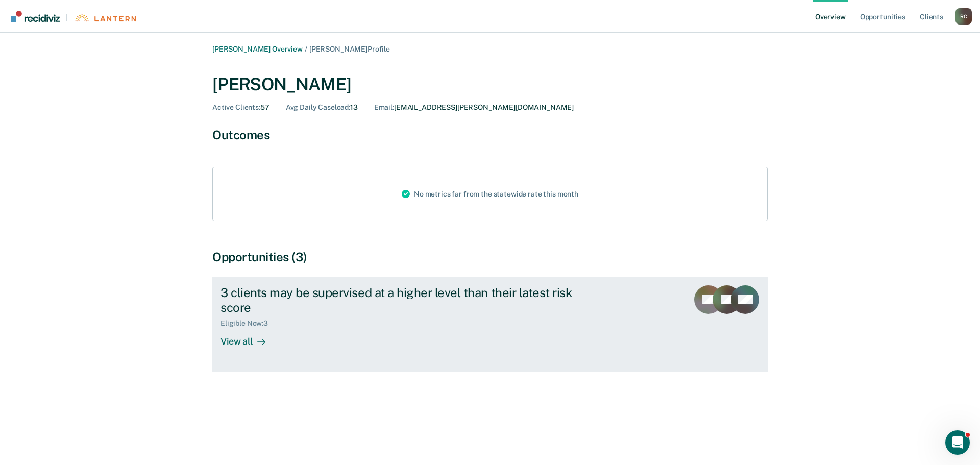 The image size is (980, 465). Describe the element at coordinates (35, 16) in the screenshot. I see `img: Recidiviz` at that location.